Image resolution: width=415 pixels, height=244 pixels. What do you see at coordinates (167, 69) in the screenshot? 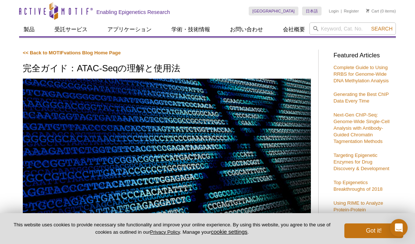
I see `h1: 完全ガイド：ATAC-Seqの理解と使用法` at bounding box center [167, 69].